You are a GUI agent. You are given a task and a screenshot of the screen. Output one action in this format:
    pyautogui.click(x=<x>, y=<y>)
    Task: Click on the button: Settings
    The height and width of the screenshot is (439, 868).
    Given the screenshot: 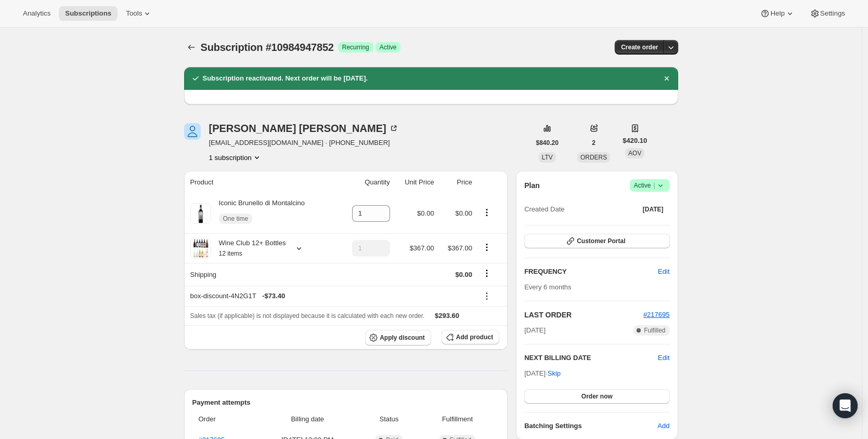 What is the action you would take?
    pyautogui.click(x=827, y=14)
    